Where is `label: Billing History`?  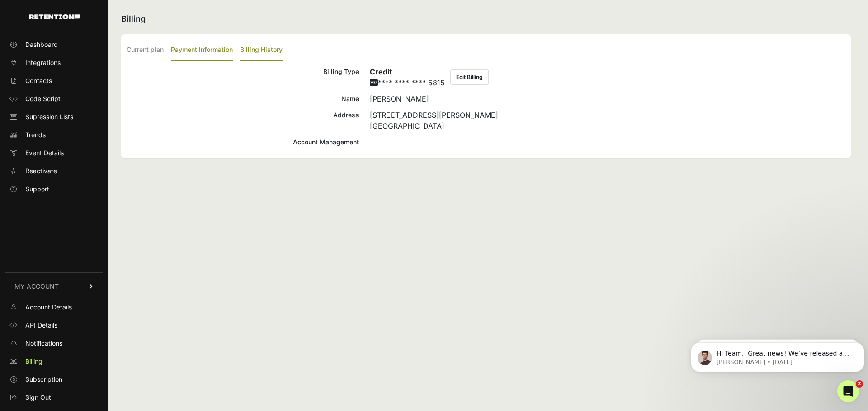 label: Billing History is located at coordinates (261, 50).